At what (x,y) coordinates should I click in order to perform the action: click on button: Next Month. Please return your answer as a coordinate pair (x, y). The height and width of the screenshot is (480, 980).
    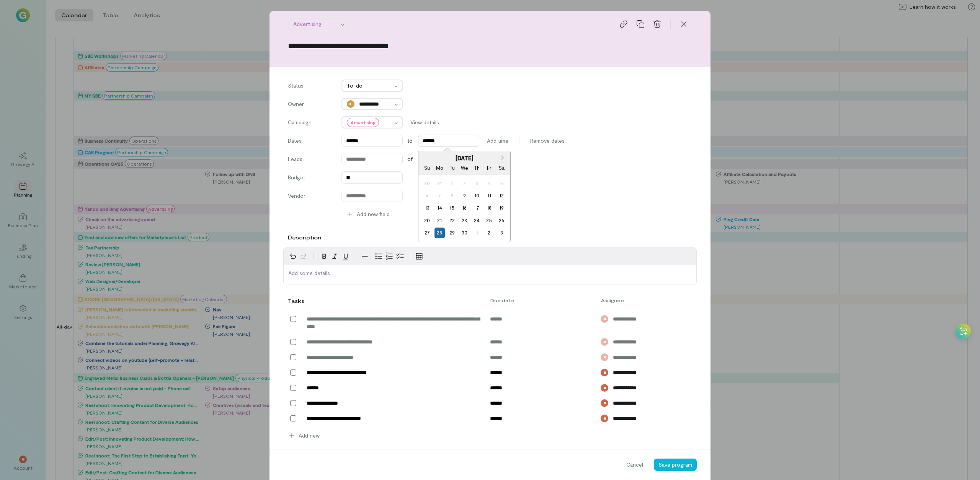
    Looking at the image, I should click on (503, 158).